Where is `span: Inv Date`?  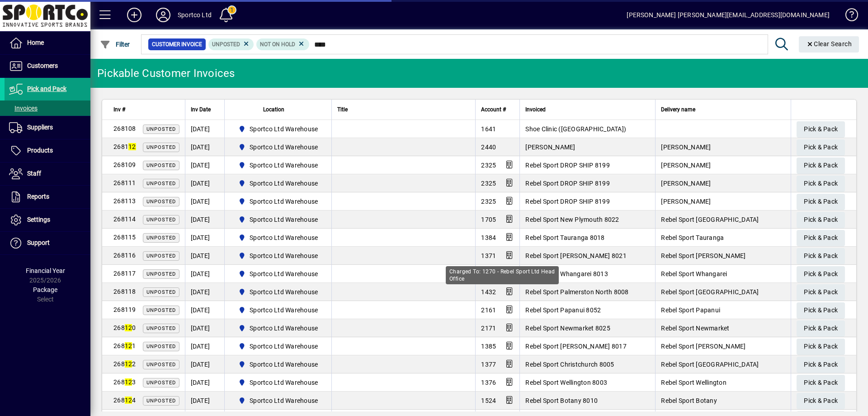
span: Inv Date is located at coordinates (201, 110).